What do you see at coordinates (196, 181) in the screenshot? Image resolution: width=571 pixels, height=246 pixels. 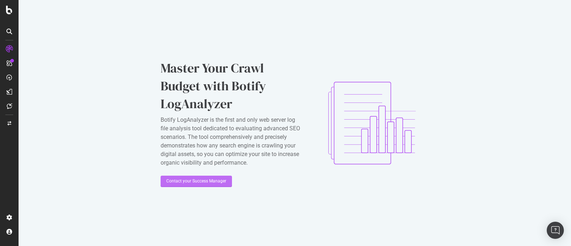 I see `button: Contact your Success Manager` at bounding box center [196, 181].